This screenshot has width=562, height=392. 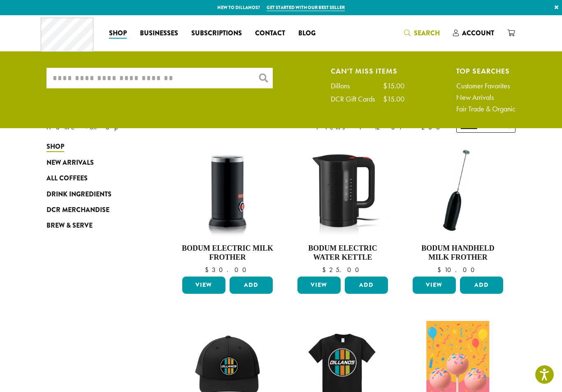 I want to click on a: Bodum Handheld Milk Frother $10.00, so click(x=458, y=208).